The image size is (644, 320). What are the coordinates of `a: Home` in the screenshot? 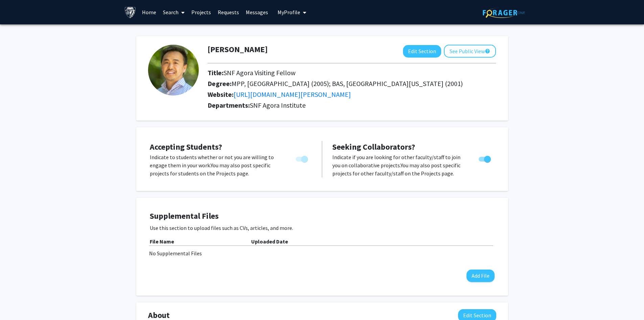 It's located at (149, 12).